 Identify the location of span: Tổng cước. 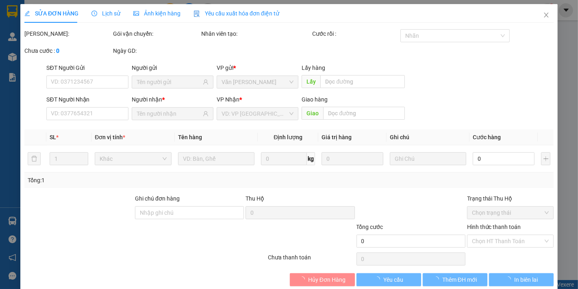
(369, 227).